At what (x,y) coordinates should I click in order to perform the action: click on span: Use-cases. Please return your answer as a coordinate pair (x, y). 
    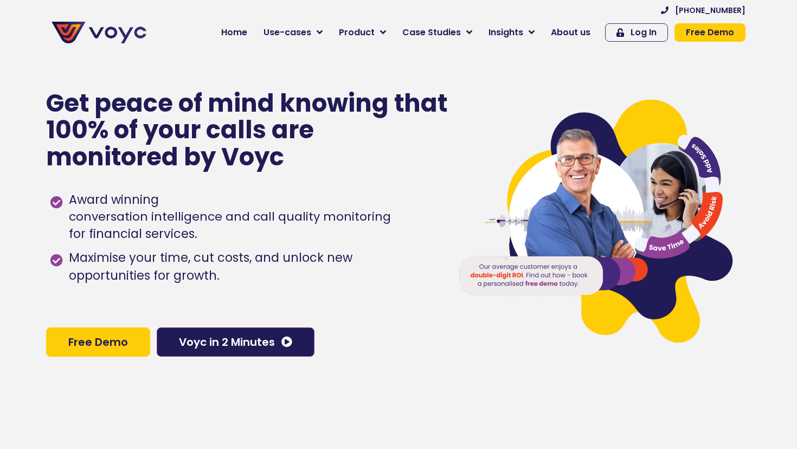
    Looking at the image, I should click on (288, 33).